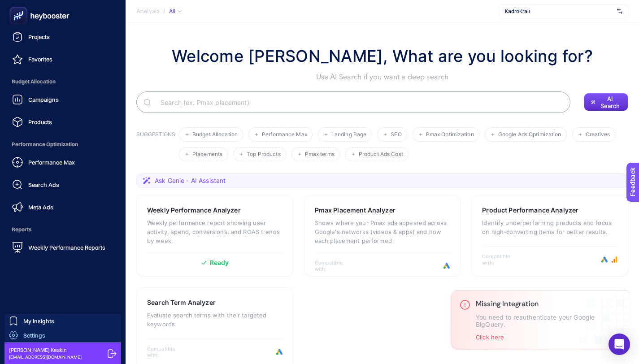 This screenshot has height=364, width=639. Describe the element at coordinates (63, 100) in the screenshot. I see `a: Campaigns` at that location.